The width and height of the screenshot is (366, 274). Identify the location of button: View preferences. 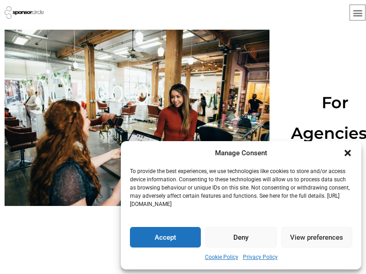
(316, 237).